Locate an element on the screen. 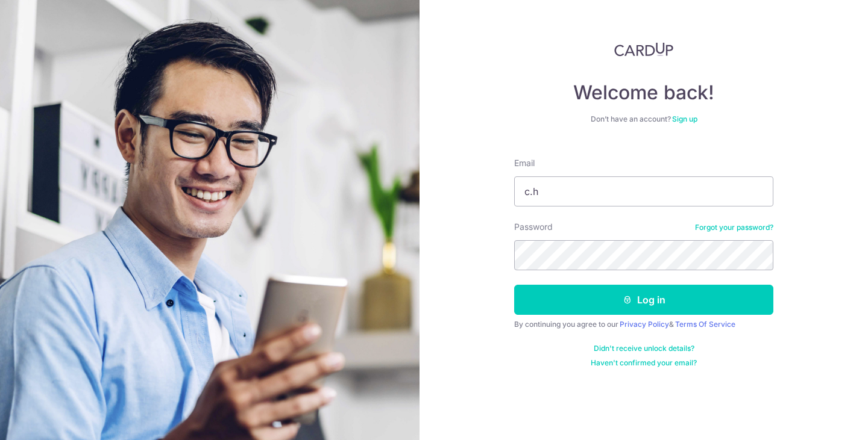  a: Didn't receive unlock details? is located at coordinates (644, 348).